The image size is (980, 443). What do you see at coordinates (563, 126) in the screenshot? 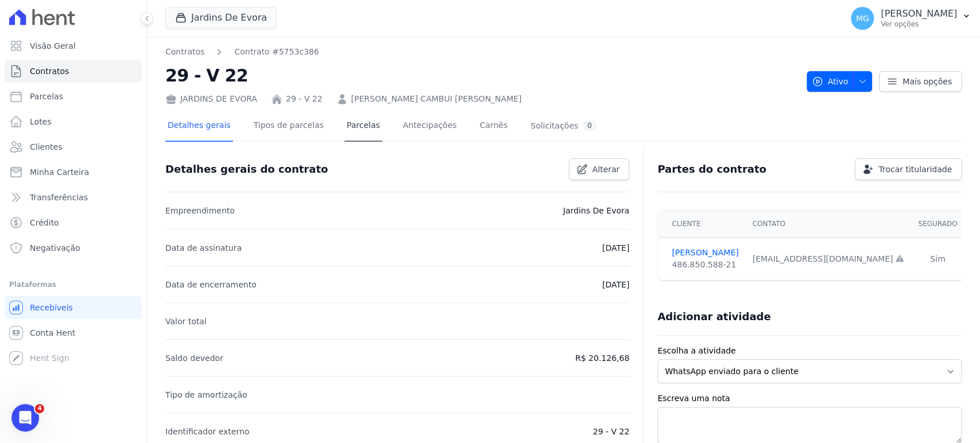
I see `div: Solicitações` at bounding box center [563, 126].